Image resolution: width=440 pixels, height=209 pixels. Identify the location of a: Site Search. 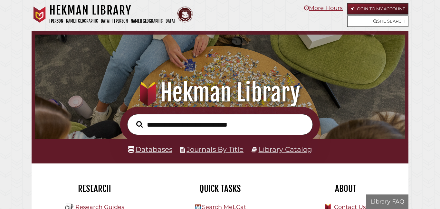
(378, 21).